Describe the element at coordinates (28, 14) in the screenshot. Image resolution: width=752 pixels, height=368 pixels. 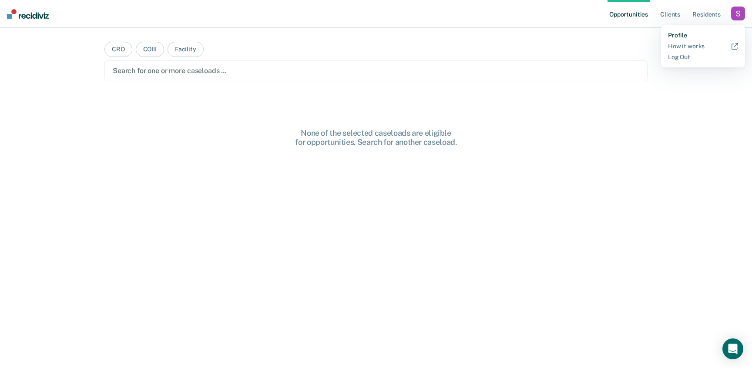
I see `img: Recidiviz` at that location.